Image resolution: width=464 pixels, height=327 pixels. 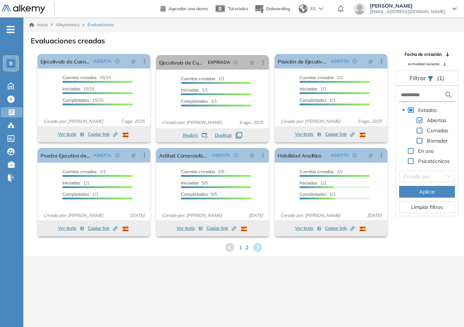 I want to click on span: Estados, so click(x=427, y=110).